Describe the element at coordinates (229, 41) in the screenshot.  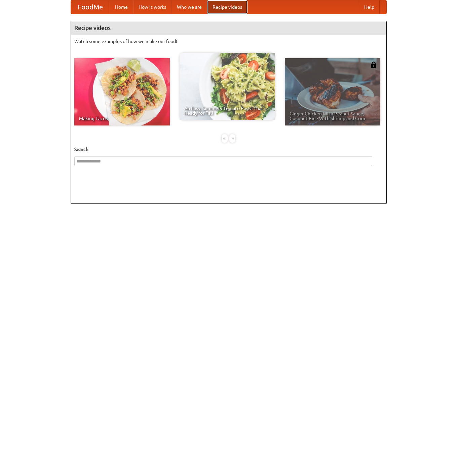
I see `p: Watch some examples of how we make our food!` at that location.